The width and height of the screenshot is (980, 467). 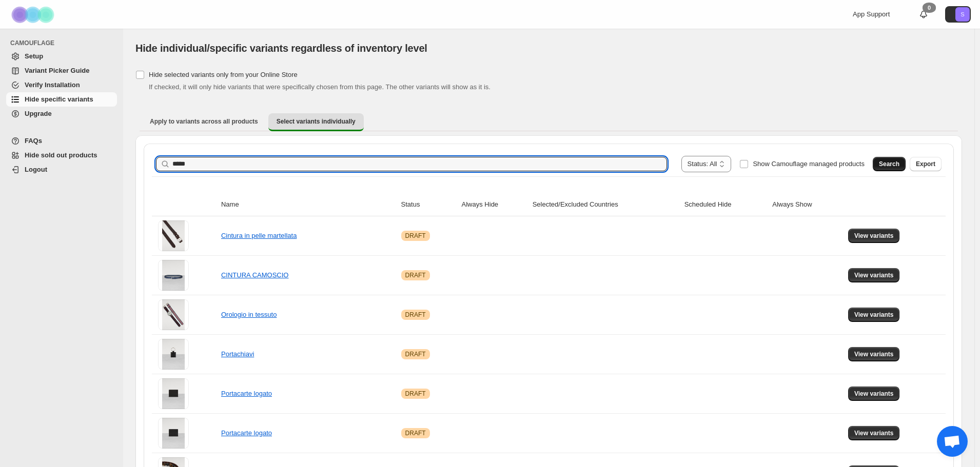 I want to click on span: Hide sold out products, so click(x=61, y=155).